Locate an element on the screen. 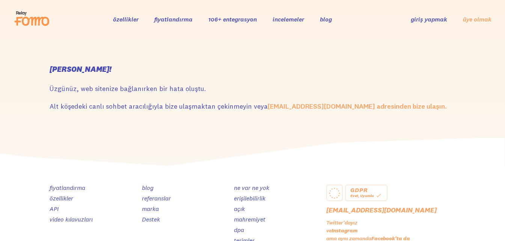 This screenshot has width=505, height=241. font: Evet, Uyumlu is located at coordinates (362, 195).